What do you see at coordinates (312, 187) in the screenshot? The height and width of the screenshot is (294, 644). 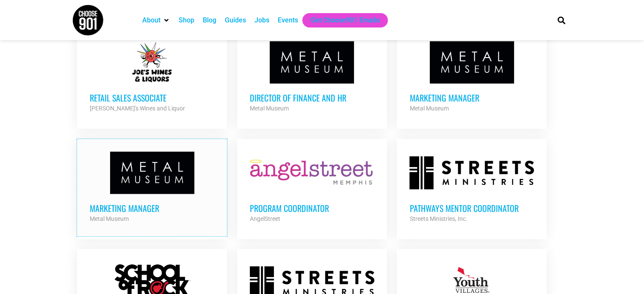 I see `a: Program Coordinator AngelStreet` at bounding box center [312, 187].